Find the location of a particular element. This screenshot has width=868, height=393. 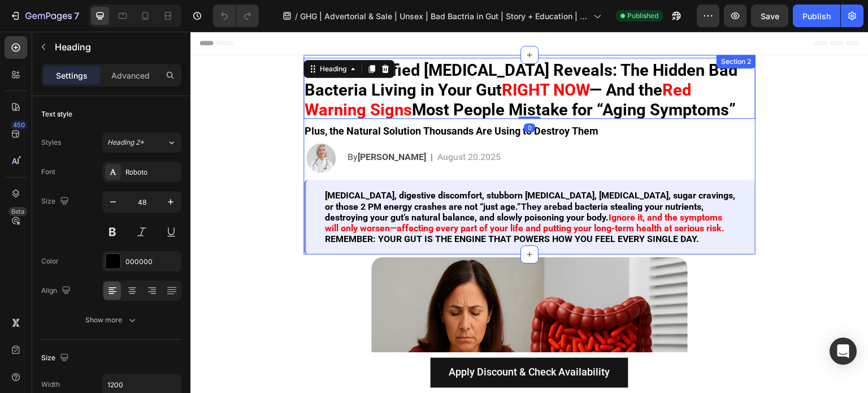

strong: RIGHT NOW is located at coordinates (355, 58).